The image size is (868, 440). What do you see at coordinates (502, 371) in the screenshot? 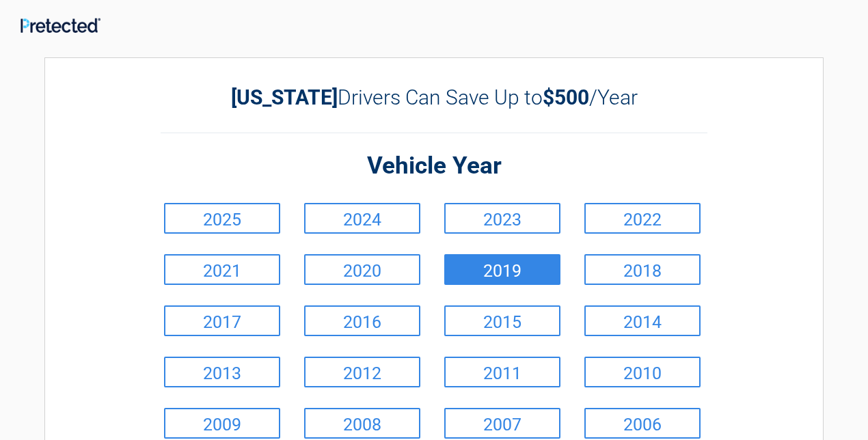
I see `a: 2011` at bounding box center [502, 371].